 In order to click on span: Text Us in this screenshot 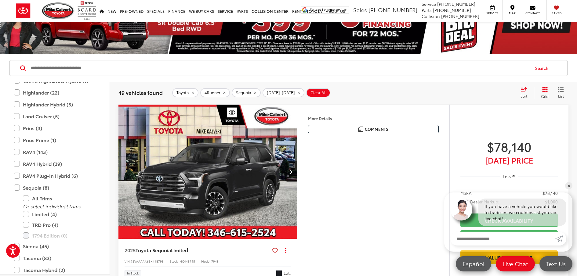, I will do `click(556, 264)`.